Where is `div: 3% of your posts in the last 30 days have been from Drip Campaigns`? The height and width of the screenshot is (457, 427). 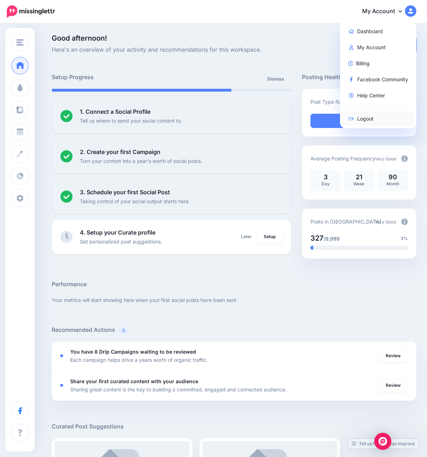 div: 3% of your posts in the last 30 days have been from Drip Campaigns is located at coordinates (312, 248).